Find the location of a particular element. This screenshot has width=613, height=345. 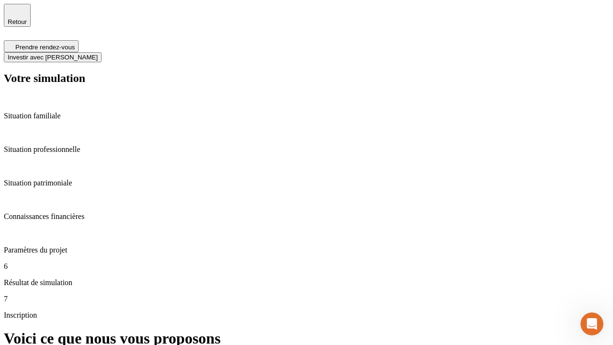

button: Retour is located at coordinates (17, 15).